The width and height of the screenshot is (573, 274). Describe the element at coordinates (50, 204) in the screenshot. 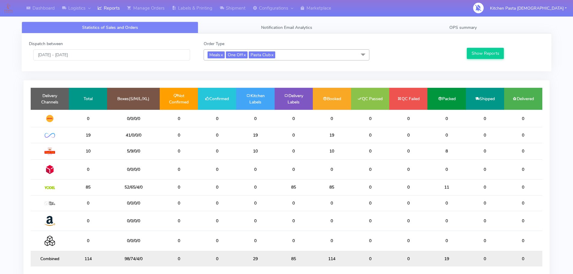

I see `img: MaxOptra` at that location.